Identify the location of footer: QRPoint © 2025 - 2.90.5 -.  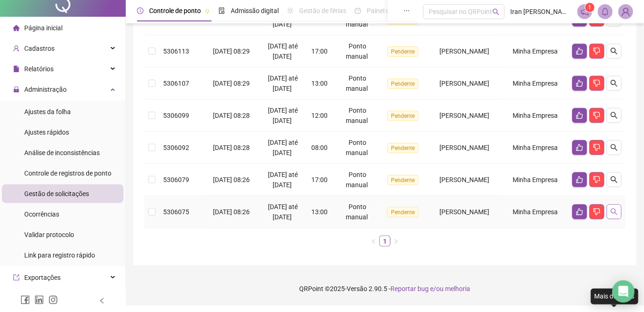
(385, 289).